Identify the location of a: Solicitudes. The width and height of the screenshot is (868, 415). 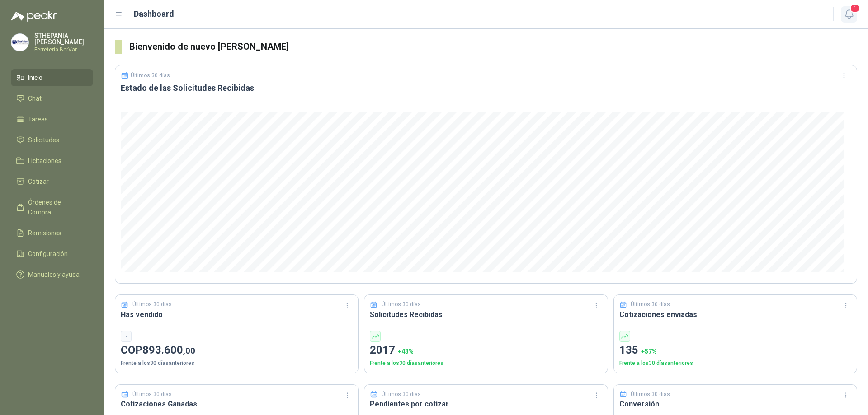
(52, 140).